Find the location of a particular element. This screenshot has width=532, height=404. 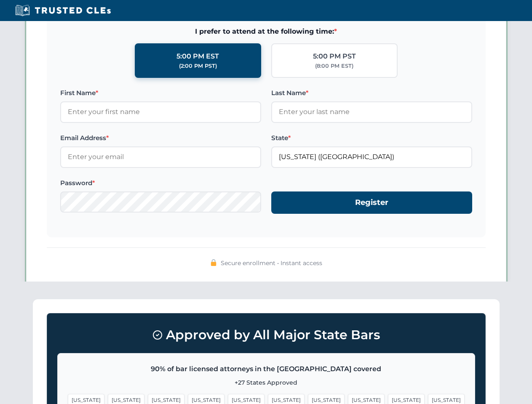

h3: Approved by All Major State Bars is located at coordinates (266, 335).